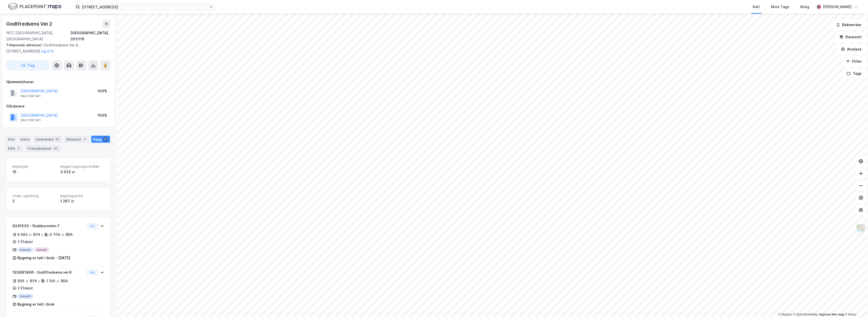  Describe the element at coordinates (82, 167) in the screenshot. I see `span: Bygget bygningsområde` at that location.